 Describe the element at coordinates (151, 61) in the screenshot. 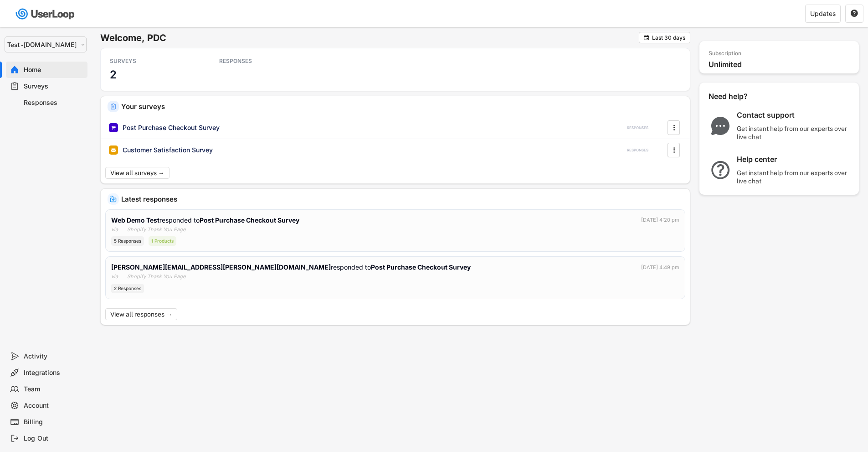

I see `div: SURVEYS` at that location.